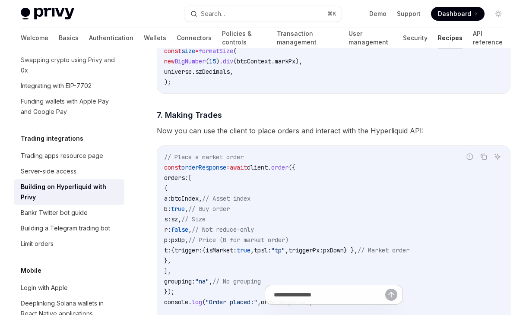  I want to click on a: Integrating with EIP-7702, so click(69, 86).